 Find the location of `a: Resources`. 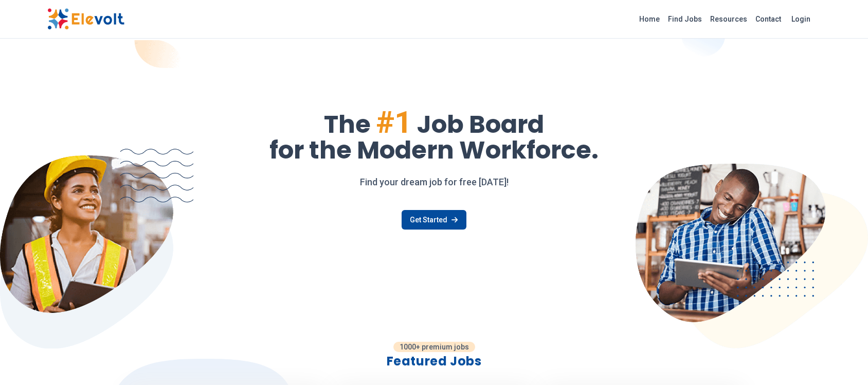

a: Resources is located at coordinates (729, 19).